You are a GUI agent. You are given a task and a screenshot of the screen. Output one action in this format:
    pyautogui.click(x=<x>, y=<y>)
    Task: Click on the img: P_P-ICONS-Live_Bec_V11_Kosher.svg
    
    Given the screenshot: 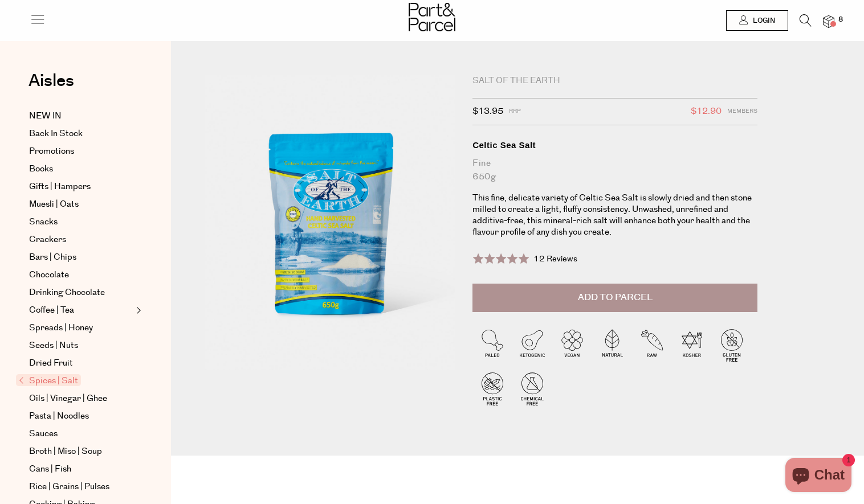 What is the action you would take?
    pyautogui.click(x=692, y=345)
    